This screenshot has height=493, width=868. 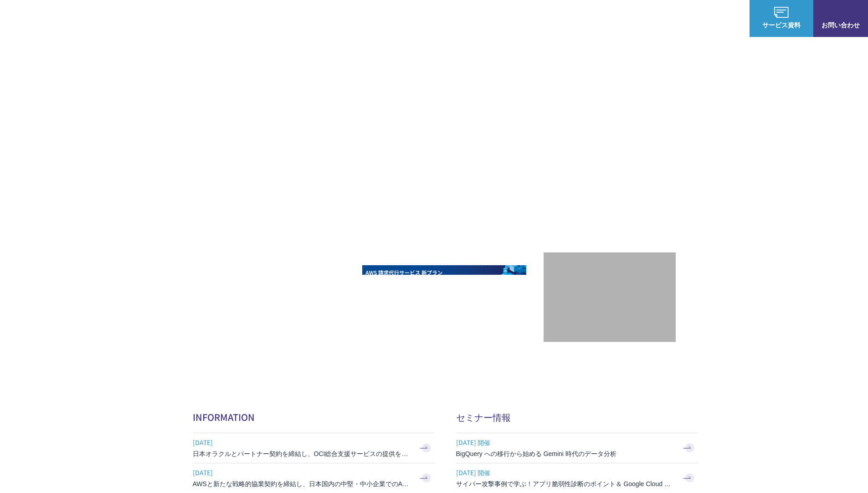 What do you see at coordinates (369, 121) in the screenshot?
I see `p: AWSの導入からコスト削減、 構成・運用の最適化からデータ活用まで 規模や業種業態を問わない マネージドサービスで` at bounding box center [369, 121].